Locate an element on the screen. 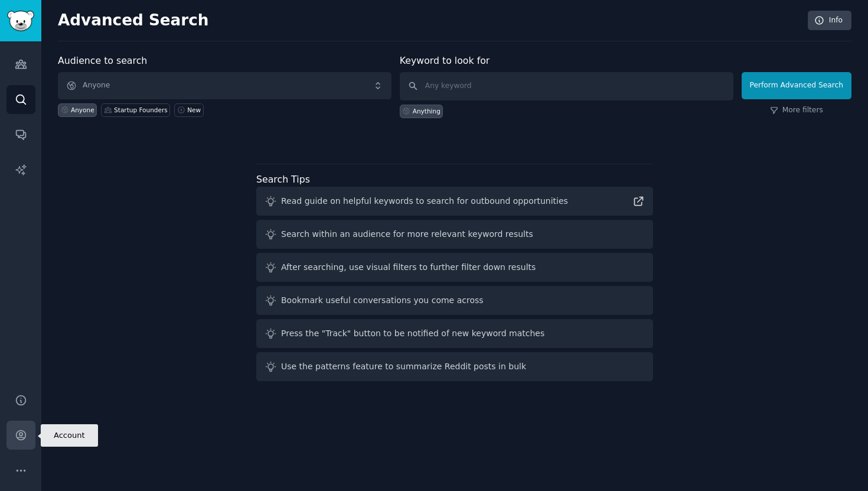 This screenshot has height=491, width=868. div: Anyone is located at coordinates (83, 110).